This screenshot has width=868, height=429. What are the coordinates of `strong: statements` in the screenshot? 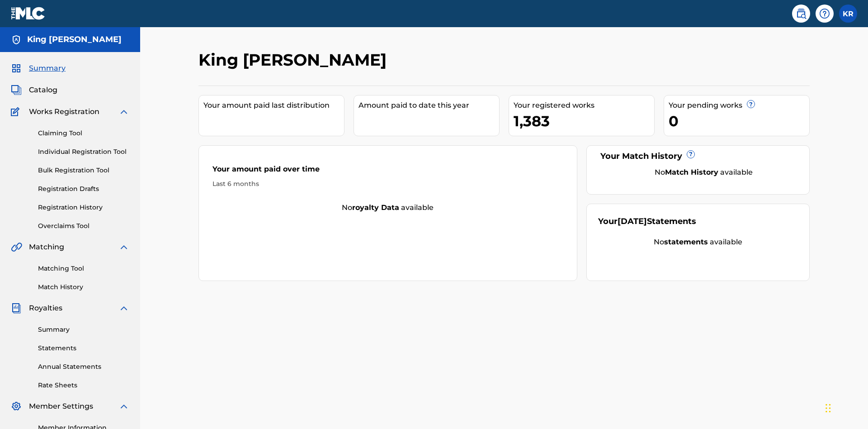 It's located at (686, 242).